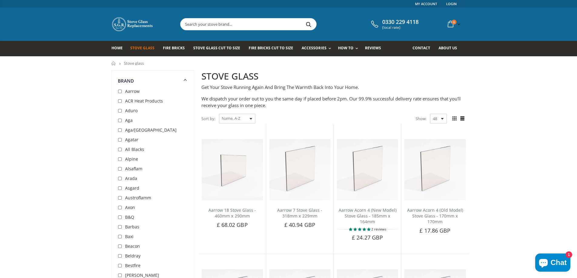 The height and width of the screenshot is (278, 577). Describe the element at coordinates (131, 110) in the screenshot. I see `span: Aduro` at that location.